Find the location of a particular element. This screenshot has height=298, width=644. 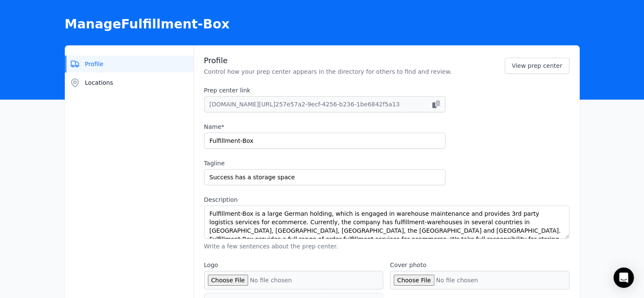

span: Locations is located at coordinates (99, 83).